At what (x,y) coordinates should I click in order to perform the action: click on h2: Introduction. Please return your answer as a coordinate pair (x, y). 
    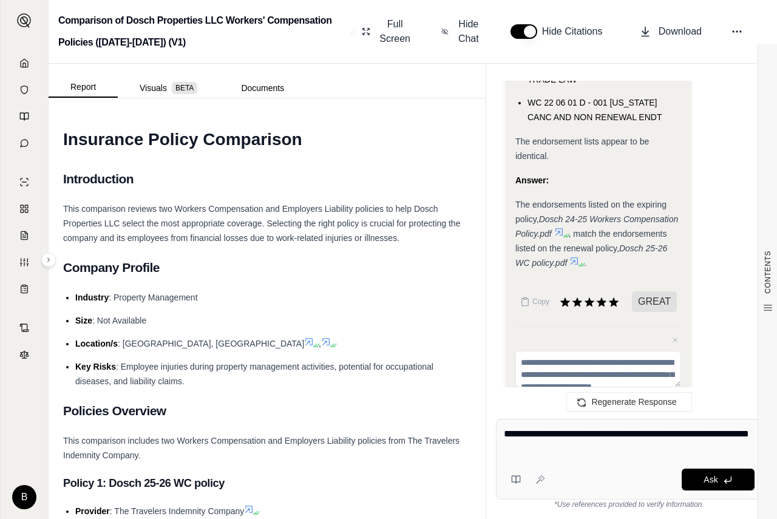
    Looking at the image, I should click on (267, 179).